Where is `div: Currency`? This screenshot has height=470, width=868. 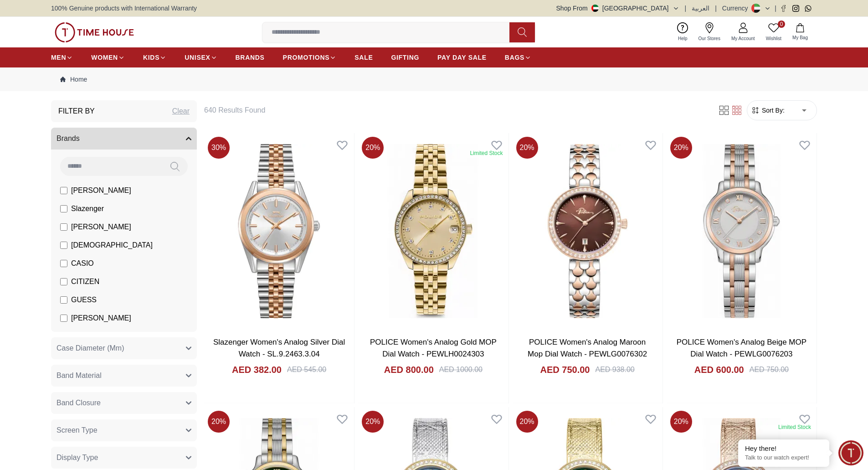 div: Currency is located at coordinates (737, 8).